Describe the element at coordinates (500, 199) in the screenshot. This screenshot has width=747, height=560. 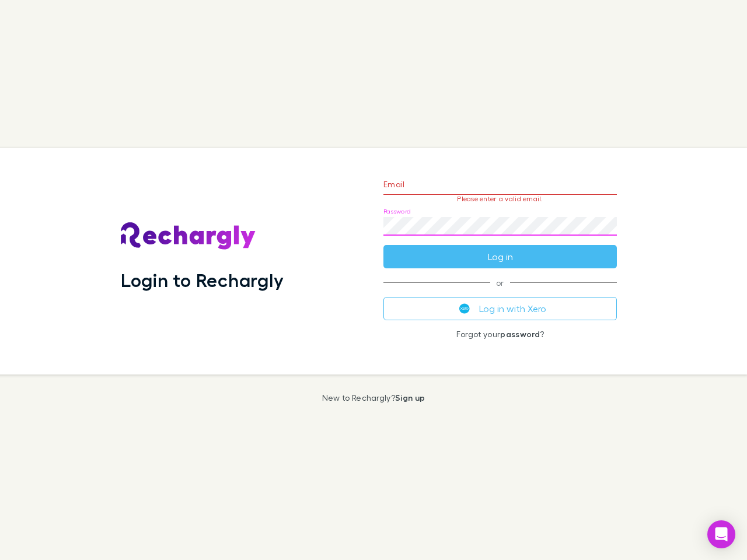
I see `p: Please enter a valid email.` at that location.